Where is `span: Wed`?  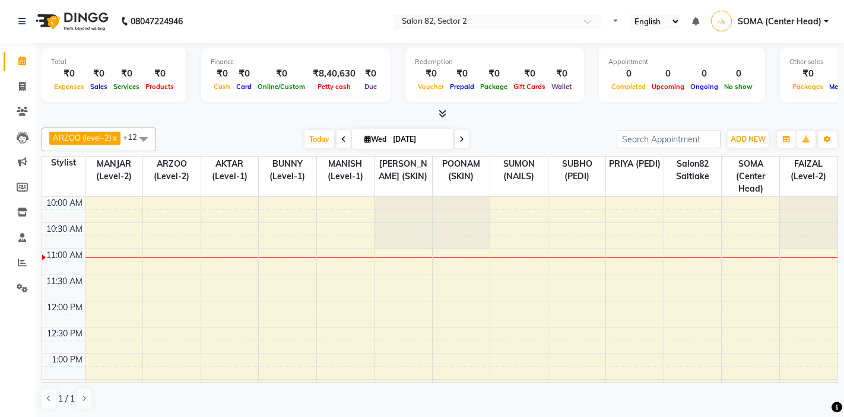 span: Wed is located at coordinates (375, 139).